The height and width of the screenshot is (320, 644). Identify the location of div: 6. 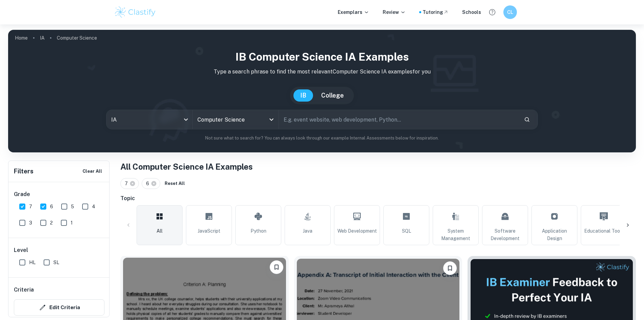
(151, 183).